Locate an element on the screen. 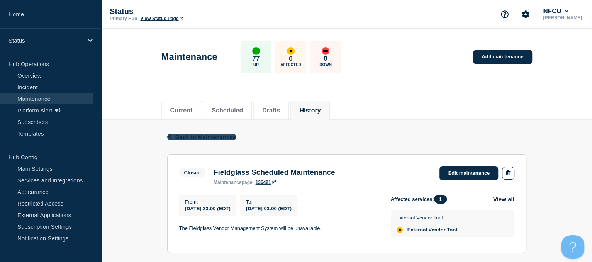 Image resolution: width=592 pixels, height=262 pixels. p: The Fieldglass Vendor Management System will be unavailable. is located at coordinates (279, 228).